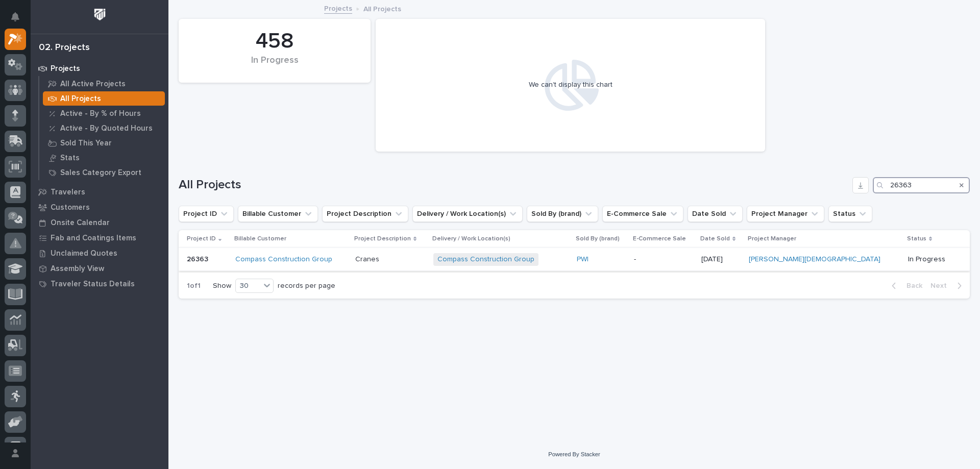  I want to click on a: Travelers, so click(99, 192).